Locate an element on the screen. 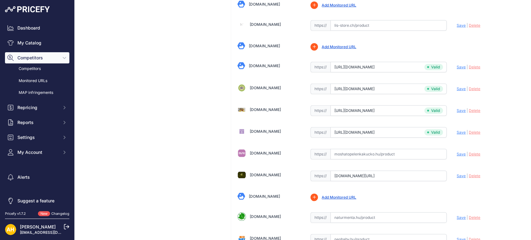 The width and height of the screenshot is (531, 240). button: Repricing is located at coordinates (37, 108).